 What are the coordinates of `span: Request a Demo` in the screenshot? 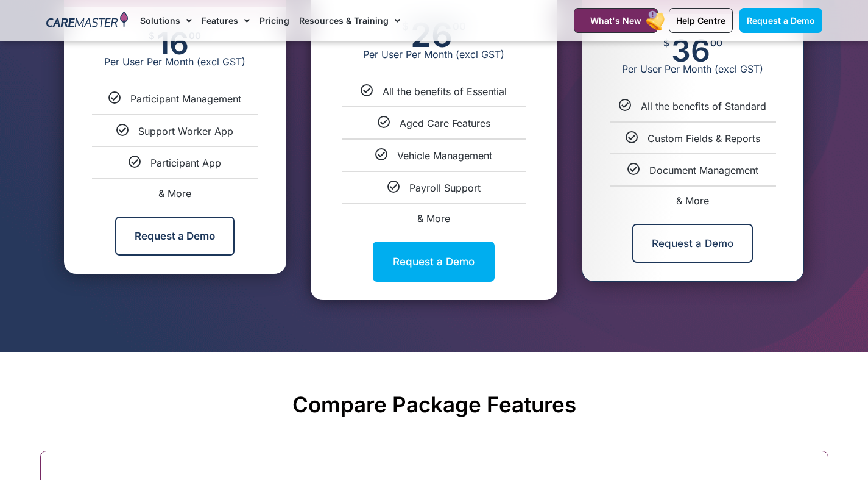 It's located at (781, 20).